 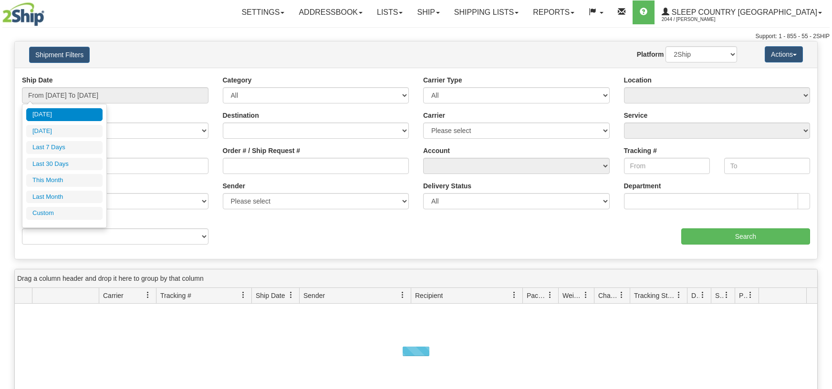 I want to click on label: Carrier, so click(x=434, y=115).